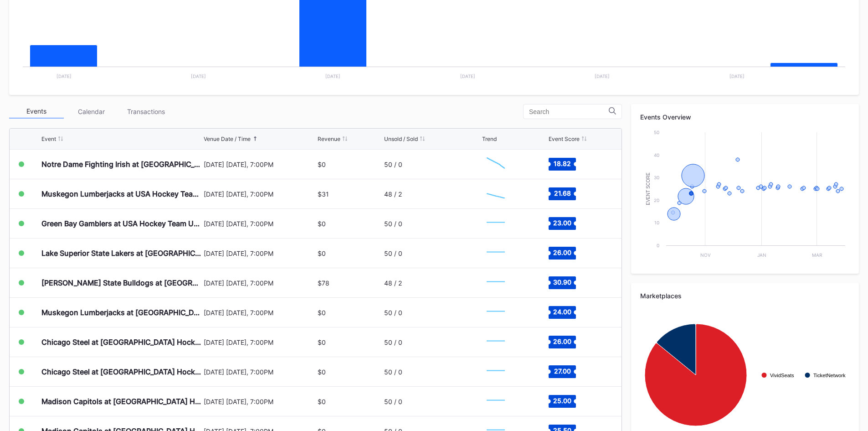 This screenshot has height=431, width=868. Describe the element at coordinates (489, 138) in the screenshot. I see `div: Trend` at that location.